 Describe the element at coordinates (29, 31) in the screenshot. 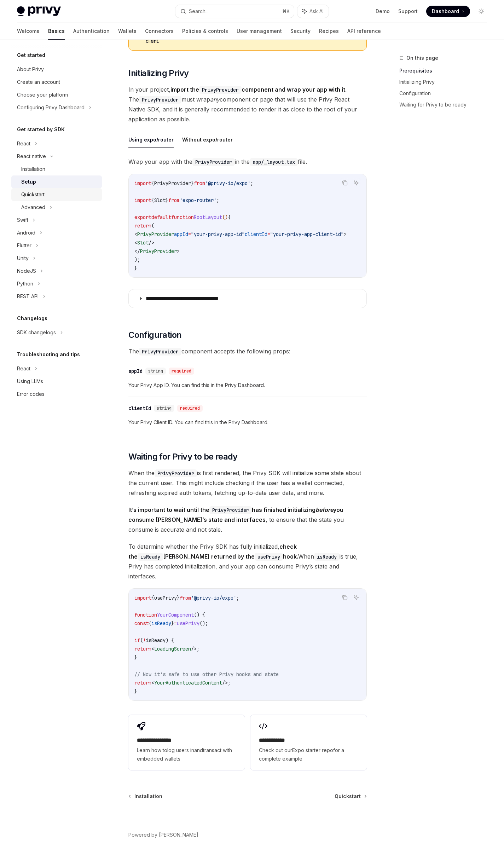

I see `a: Welcome` at that location.